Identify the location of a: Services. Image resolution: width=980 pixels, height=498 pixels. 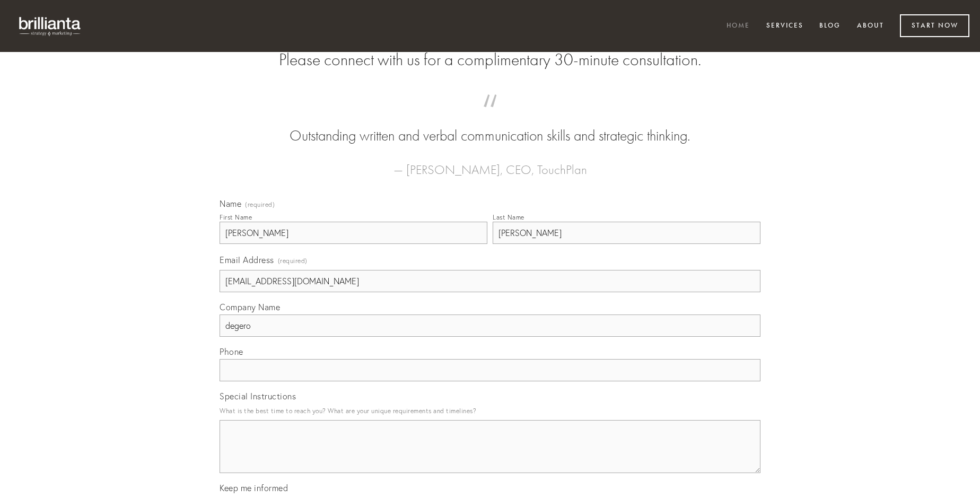
(785, 26).